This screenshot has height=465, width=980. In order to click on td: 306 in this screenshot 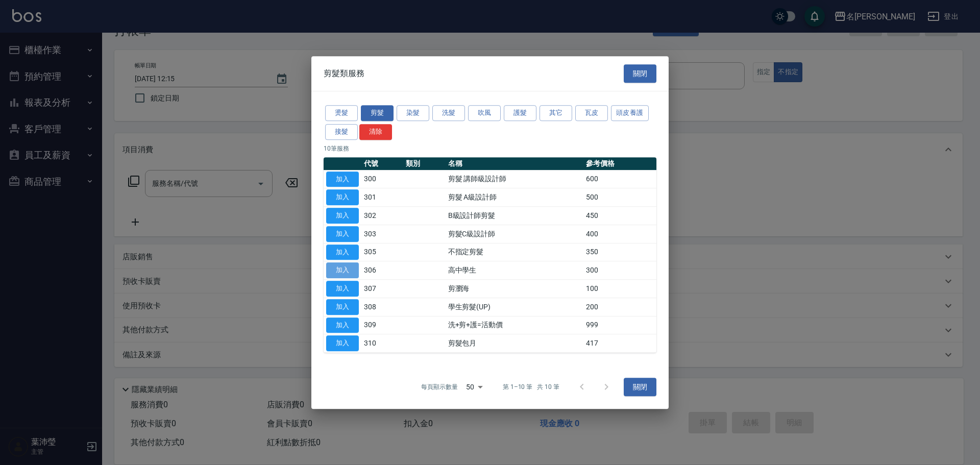, I will do `click(382, 270)`.